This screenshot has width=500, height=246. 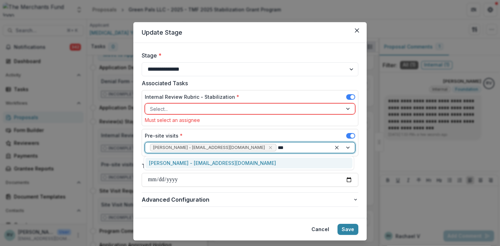 What do you see at coordinates (357, 31) in the screenshot?
I see `button: Close` at bounding box center [357, 31].